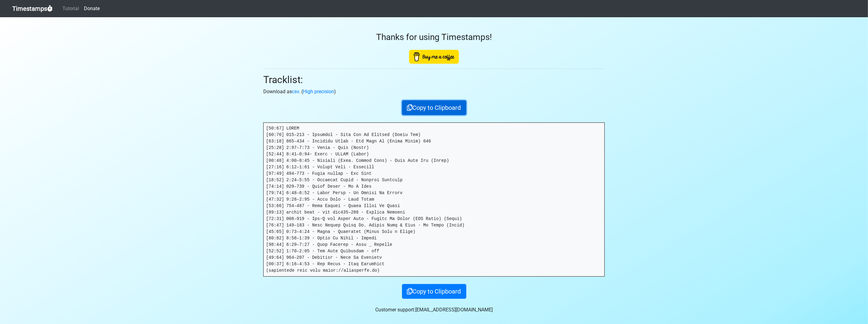 This screenshot has width=868, height=324. What do you see at coordinates (296, 91) in the screenshot?
I see `a: csv` at bounding box center [296, 91].